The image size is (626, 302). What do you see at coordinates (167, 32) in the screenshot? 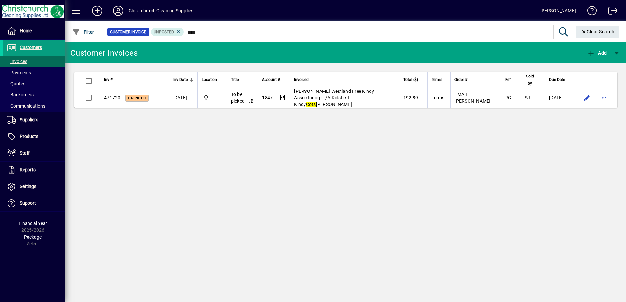
I see `mat-chip: Customer Invoice Status: Unposted` at bounding box center [167, 32].